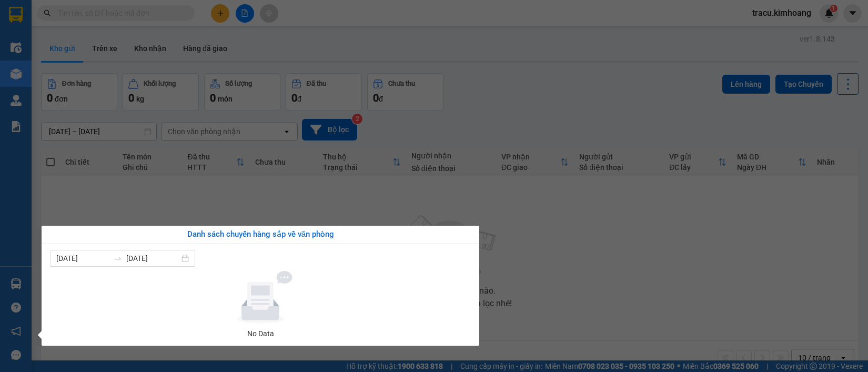 This screenshot has width=868, height=372. Describe the element at coordinates (260, 235) in the screenshot. I see `div: Danh sách chuyến hàng sắp về văn phòng` at that location.